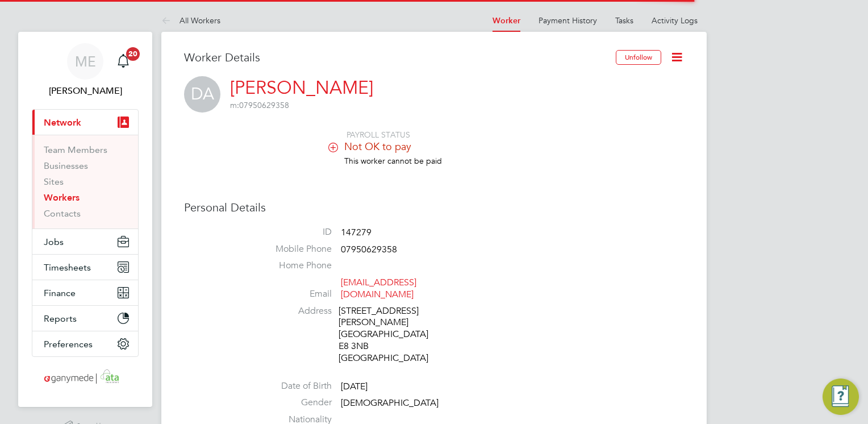  Describe the element at coordinates (85, 377) in the screenshot. I see `img: ganymedesolutions-logo-retina.png` at that location.